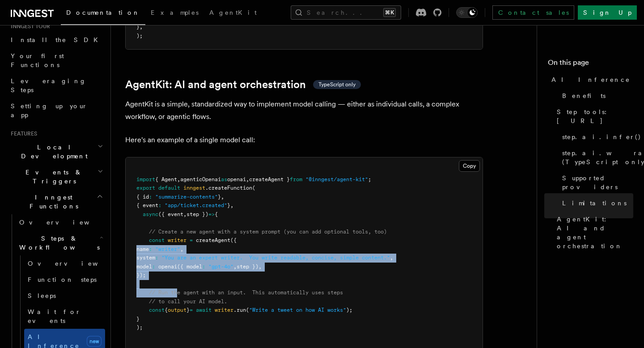 The width and height of the screenshot is (644, 348). What do you see at coordinates (175, 13) in the screenshot?
I see `a: Examples` at bounding box center [175, 13].